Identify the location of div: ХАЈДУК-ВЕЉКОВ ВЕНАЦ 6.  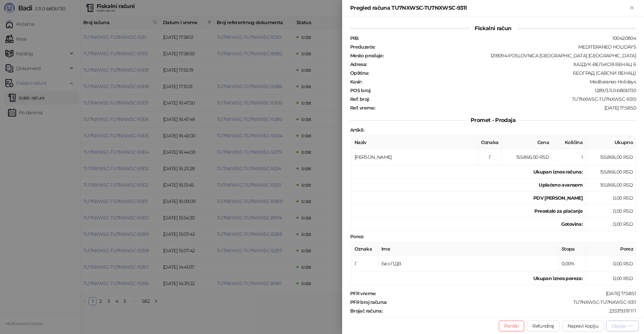
(502, 64).